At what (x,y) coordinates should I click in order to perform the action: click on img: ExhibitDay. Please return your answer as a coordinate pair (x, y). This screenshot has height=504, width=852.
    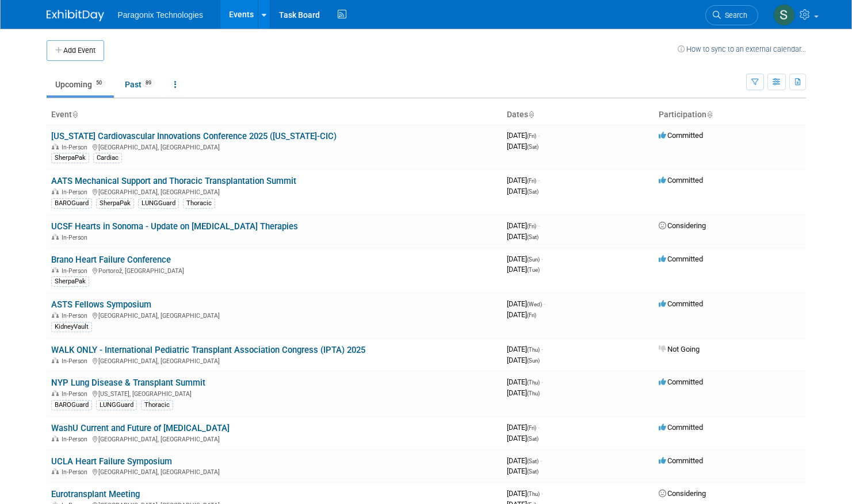
    Looking at the image, I should click on (76, 15).